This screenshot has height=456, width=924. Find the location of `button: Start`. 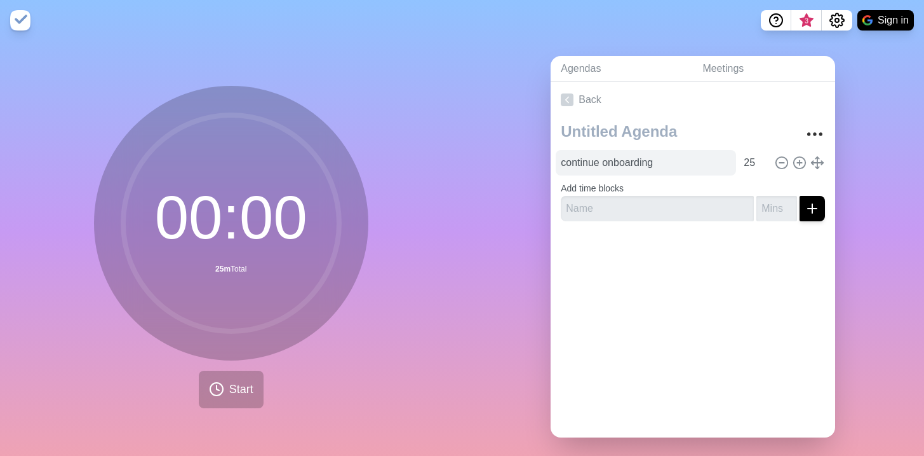

button: Start is located at coordinates (231, 389).